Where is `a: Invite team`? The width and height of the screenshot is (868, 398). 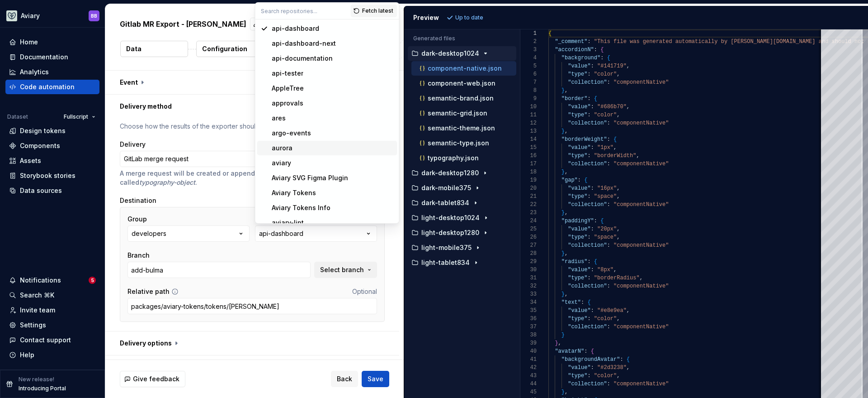 a: Invite team is located at coordinates (52, 310).